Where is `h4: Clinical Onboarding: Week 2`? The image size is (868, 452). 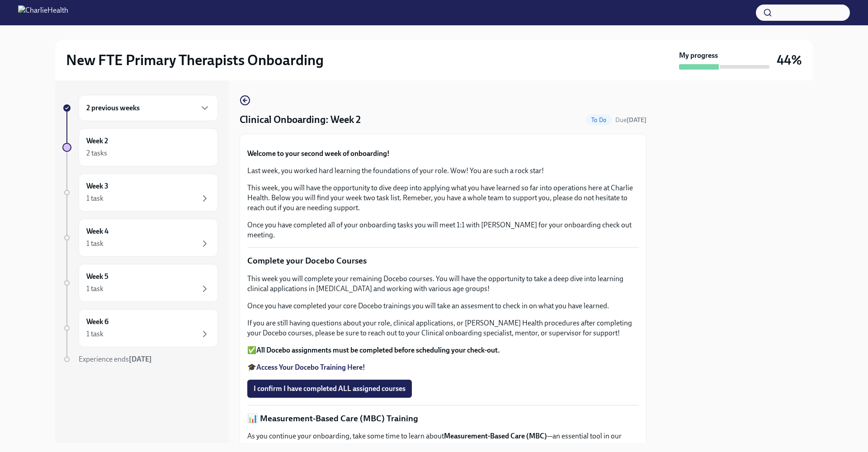 h4: Clinical Onboarding: Week 2 is located at coordinates (300, 120).